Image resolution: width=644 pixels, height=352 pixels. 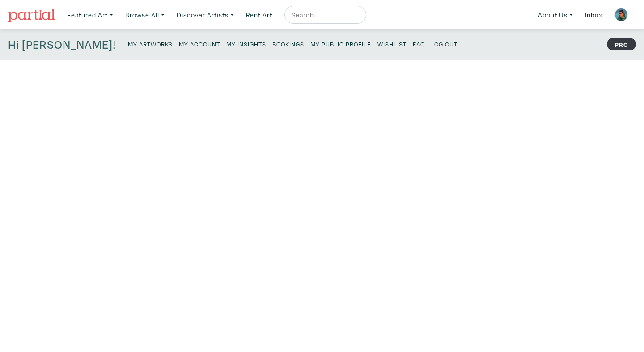 What do you see at coordinates (200, 43) in the screenshot?
I see `a: My Account` at bounding box center [200, 43].